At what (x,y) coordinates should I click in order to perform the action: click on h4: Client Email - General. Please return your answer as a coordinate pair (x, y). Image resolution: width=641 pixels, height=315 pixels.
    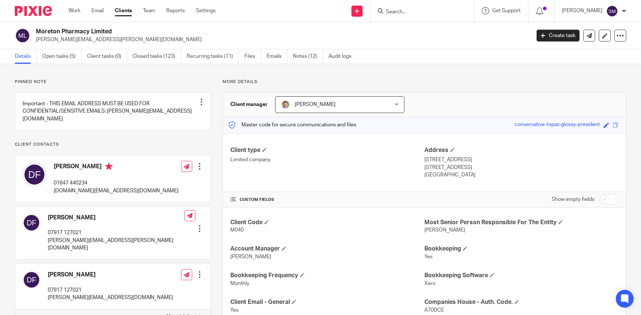
    Looking at the image, I should click on (327, 302).